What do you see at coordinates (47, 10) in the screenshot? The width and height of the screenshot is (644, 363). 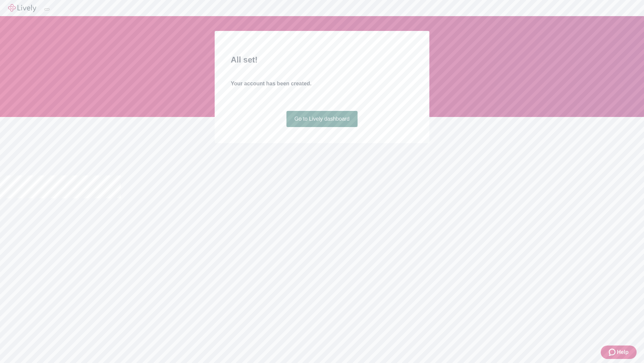 I see `button: Log out` at bounding box center [47, 10].